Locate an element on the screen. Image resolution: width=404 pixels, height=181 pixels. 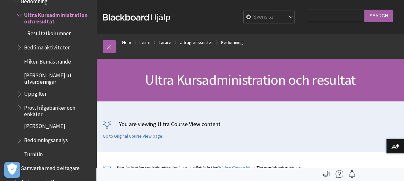
span: Samverka med deltagare is located at coordinates (50, 167).